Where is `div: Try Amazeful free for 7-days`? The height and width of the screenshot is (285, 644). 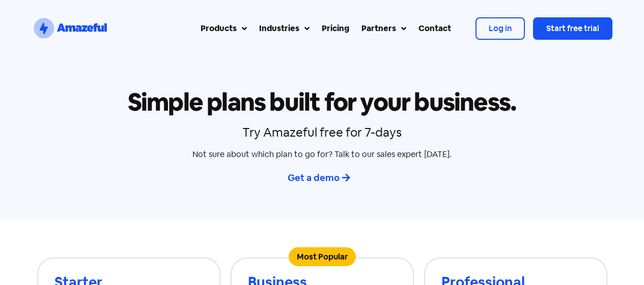 div: Try Amazeful free for 7-days is located at coordinates (323, 132).